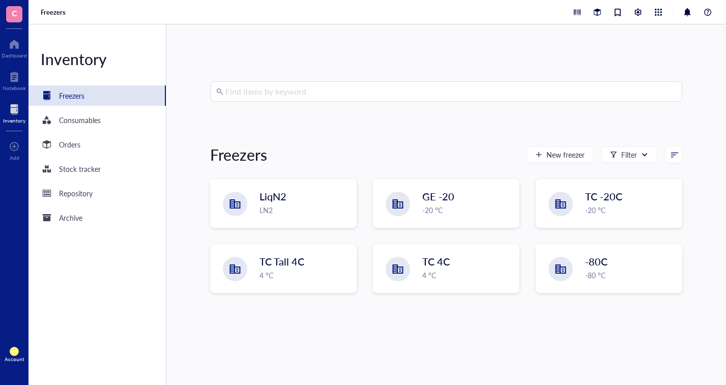  What do you see at coordinates (14, 13) in the screenshot?
I see `span: C` at bounding box center [14, 13].